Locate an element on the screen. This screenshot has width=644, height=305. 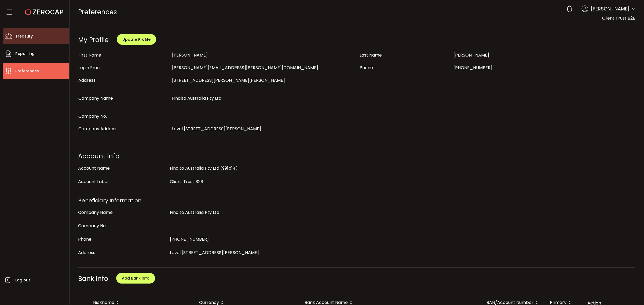
div: Phone is located at coordinates (122, 239).